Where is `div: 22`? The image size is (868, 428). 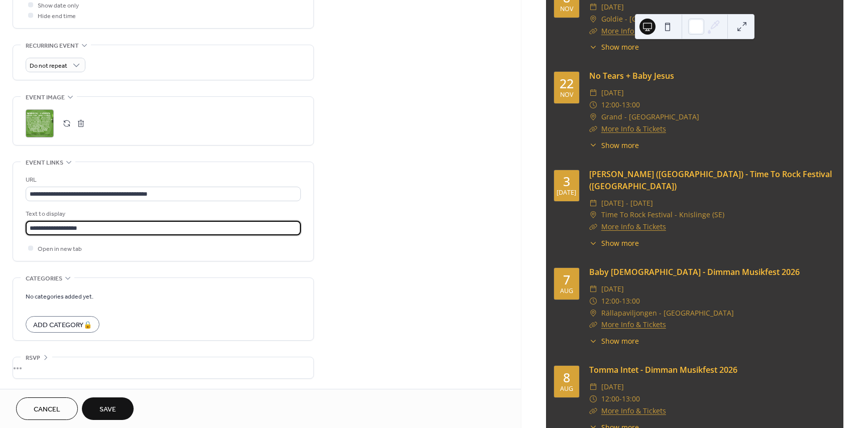
div: 22 is located at coordinates (567, 84).